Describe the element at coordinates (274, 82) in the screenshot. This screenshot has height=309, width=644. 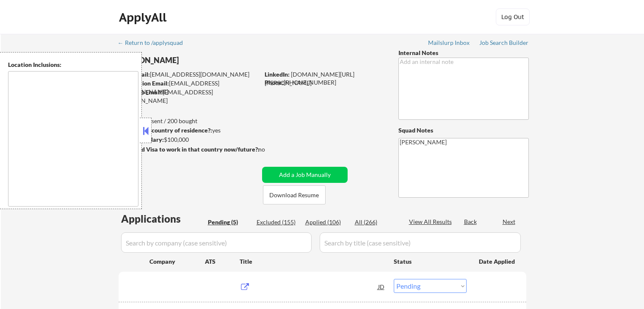
I see `strong: Phone:` at that location.